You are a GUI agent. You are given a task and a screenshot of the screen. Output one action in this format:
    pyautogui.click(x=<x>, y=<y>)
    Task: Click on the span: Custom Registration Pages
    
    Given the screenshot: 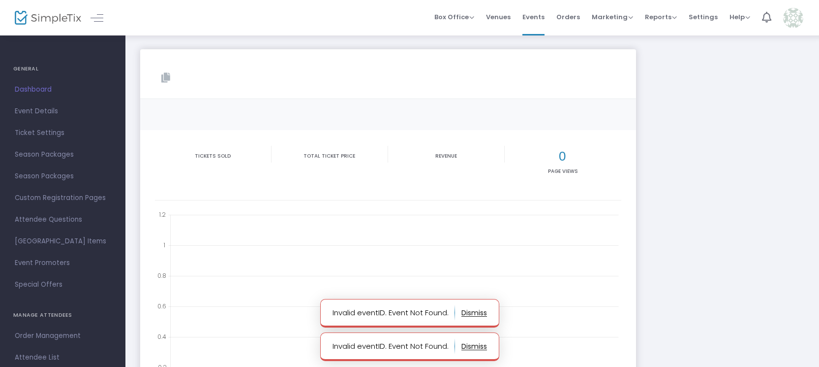 What is the action you would take?
    pyautogui.click(x=62, y=198)
    